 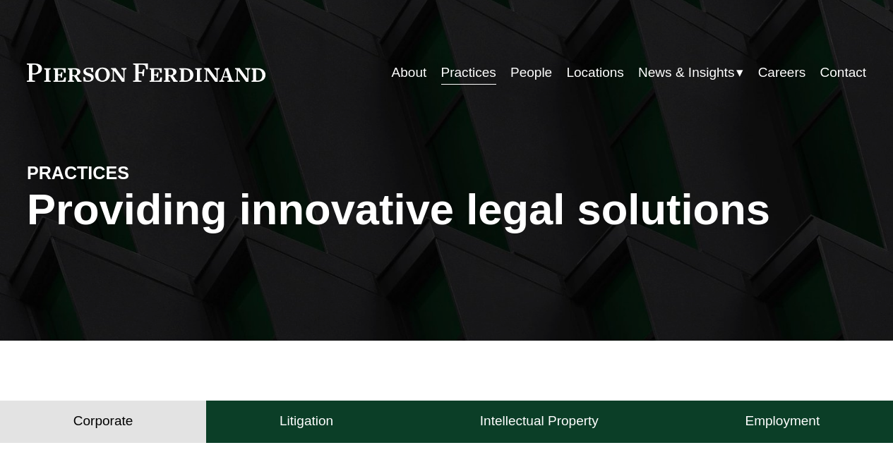 What do you see at coordinates (539, 421) in the screenshot?
I see `h4: Intellectual Property` at bounding box center [539, 421].